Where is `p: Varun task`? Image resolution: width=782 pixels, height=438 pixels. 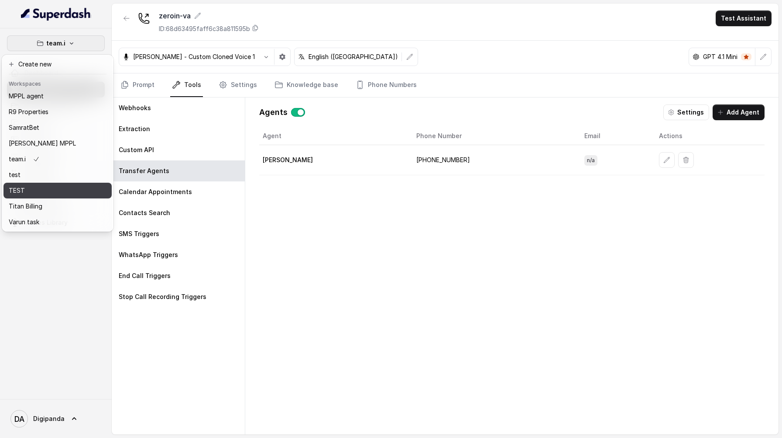 p: Varun task is located at coordinates (24, 222).